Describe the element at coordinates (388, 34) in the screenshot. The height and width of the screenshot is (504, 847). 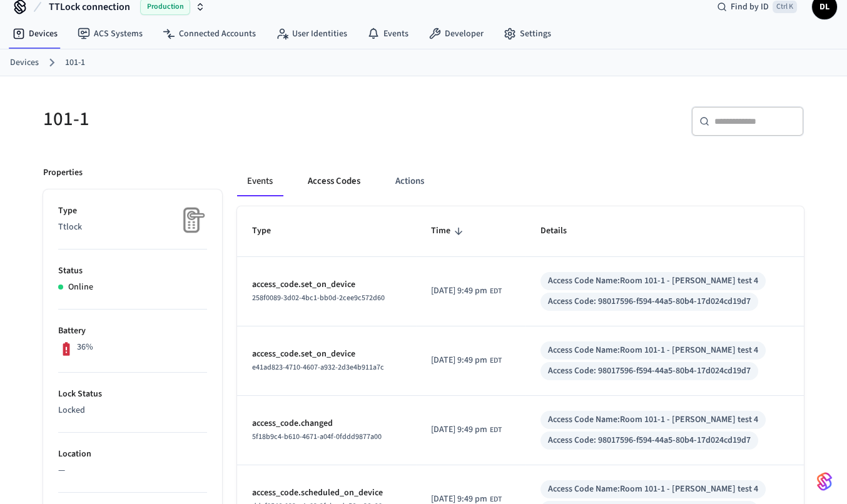
I see `a: Events` at that location.